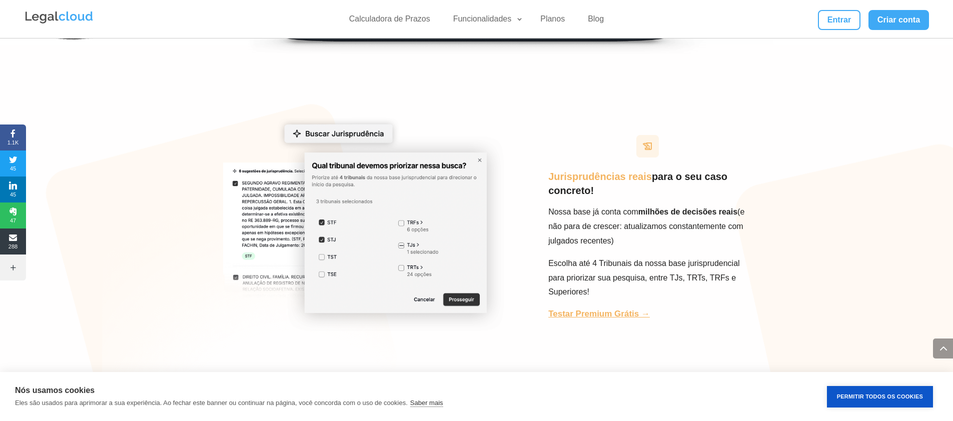  I want to click on a: Calculadora de Prazos, so click(390, 21).